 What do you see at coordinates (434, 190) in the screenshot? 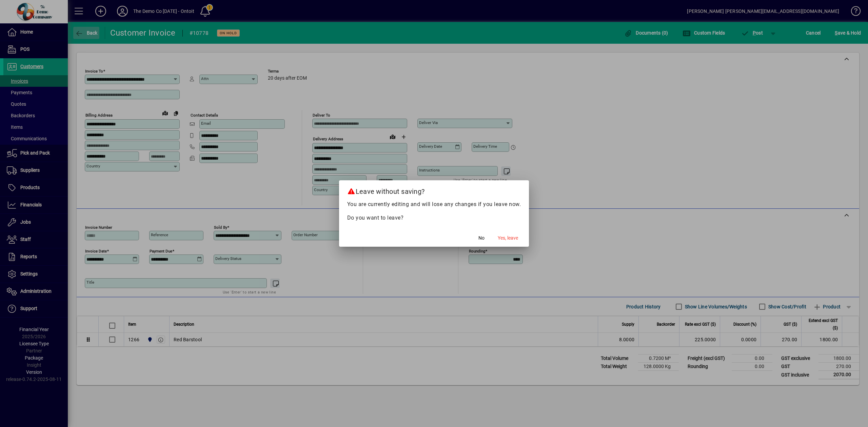
I see `h2: Leave without saving?` at bounding box center [434, 190].